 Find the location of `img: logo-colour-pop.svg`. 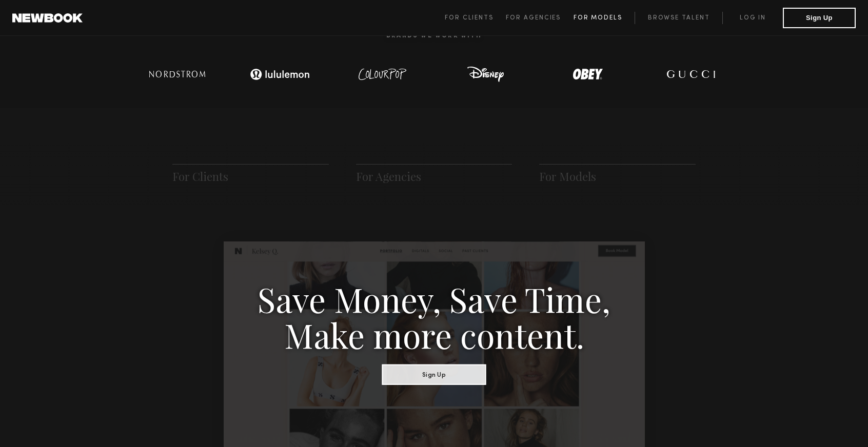

img: logo-colour-pop.svg is located at coordinates (383, 75).